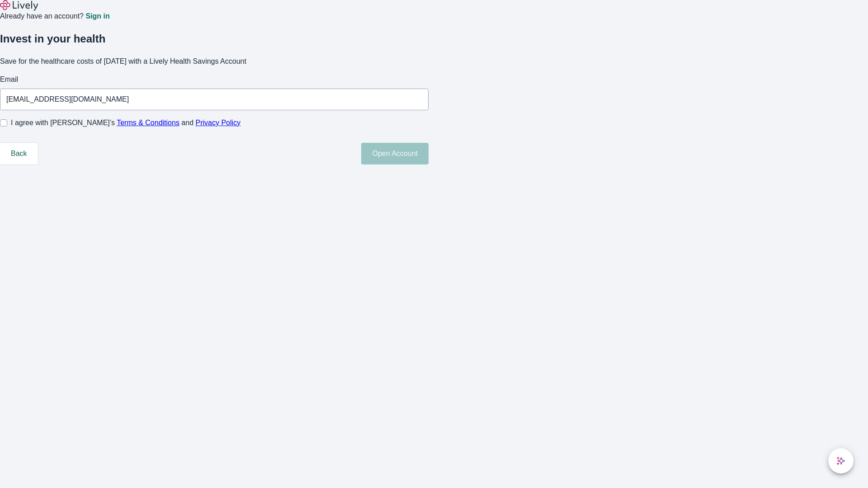  Describe the element at coordinates (97, 17) in the screenshot. I see `div: Sign in` at that location.